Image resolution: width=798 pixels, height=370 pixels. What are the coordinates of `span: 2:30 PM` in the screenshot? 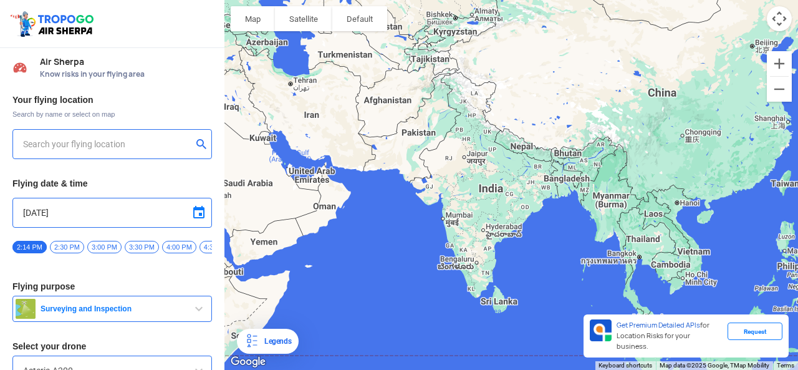 It's located at (67, 247).